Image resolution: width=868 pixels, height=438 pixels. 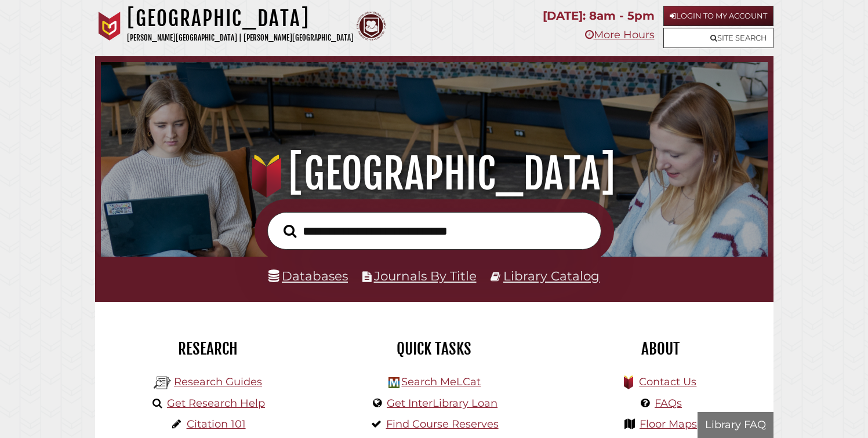 What do you see at coordinates (442, 403) in the screenshot?
I see `a: Get InterLibrary Loan` at bounding box center [442, 403].